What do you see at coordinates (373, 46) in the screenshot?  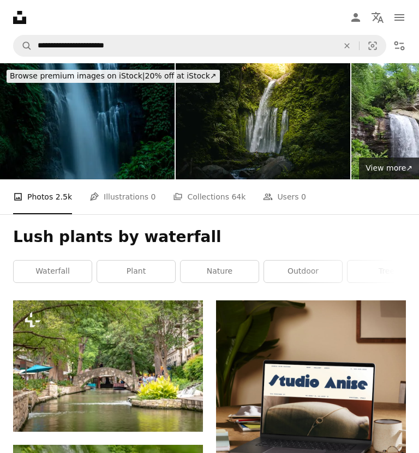 I see `button: Visual search` at bounding box center [373, 46].